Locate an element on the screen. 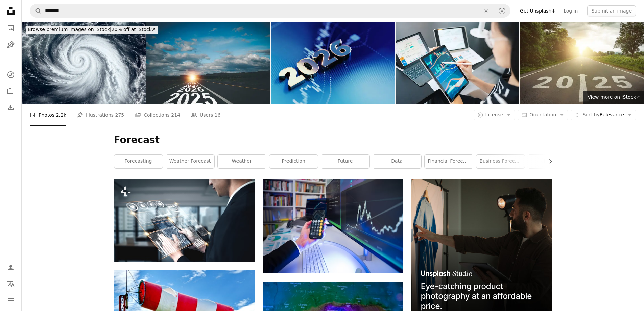 This screenshot has width=644, height=311. form: Find visuals sitewide is located at coordinates (270, 11).